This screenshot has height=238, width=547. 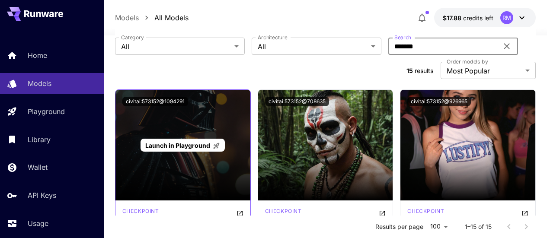 I want to click on nav: breadcrumb, so click(x=152, y=18).